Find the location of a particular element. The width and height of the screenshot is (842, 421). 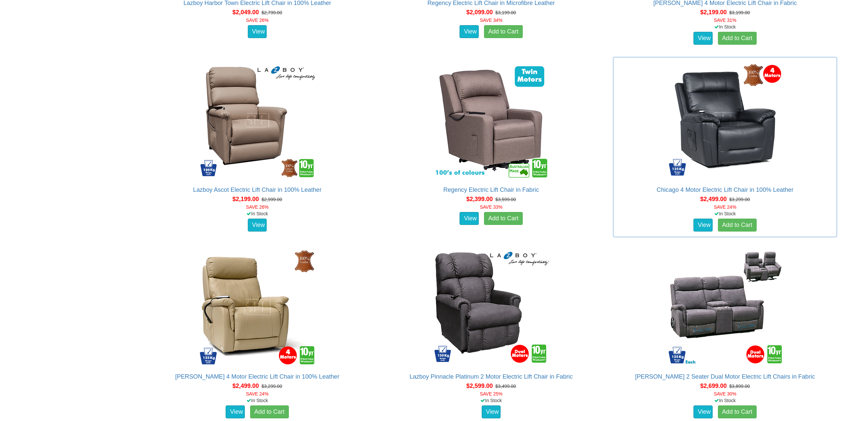

span: $2,099.00 is located at coordinates (479, 12).